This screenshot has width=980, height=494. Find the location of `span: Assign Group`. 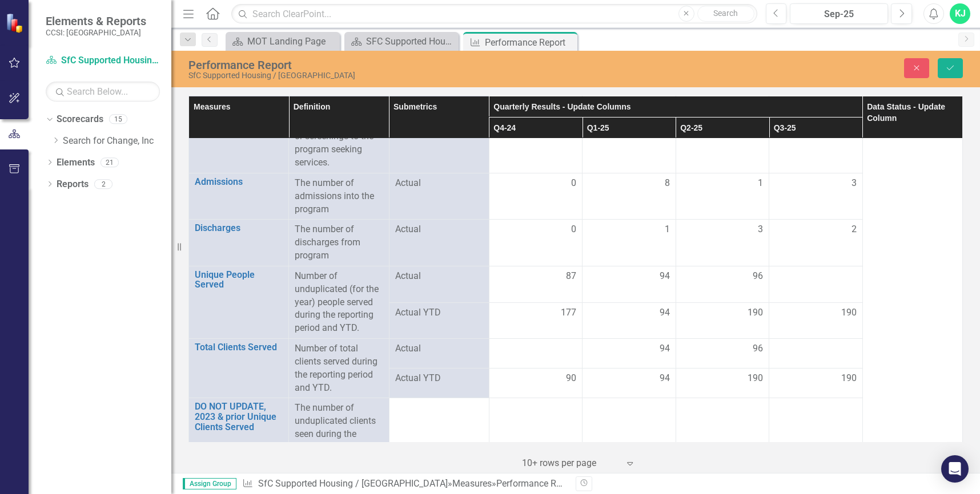

span: Assign Group is located at coordinates (210, 484).